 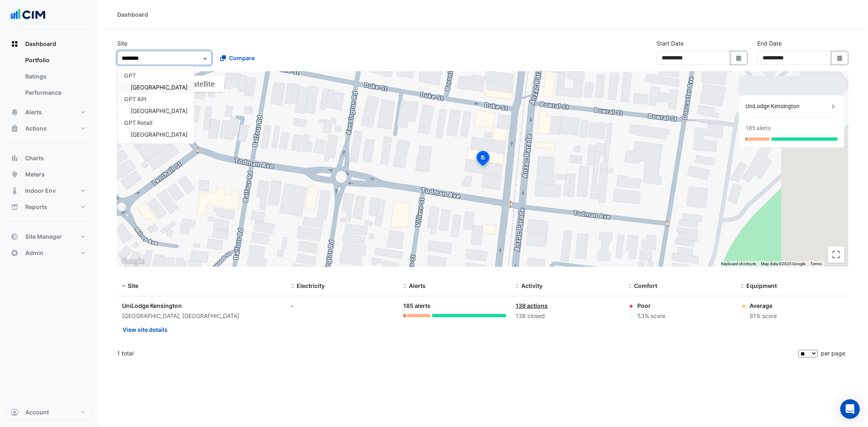 What do you see at coordinates (237, 58) in the screenshot?
I see `button: Compare` at bounding box center [237, 58].